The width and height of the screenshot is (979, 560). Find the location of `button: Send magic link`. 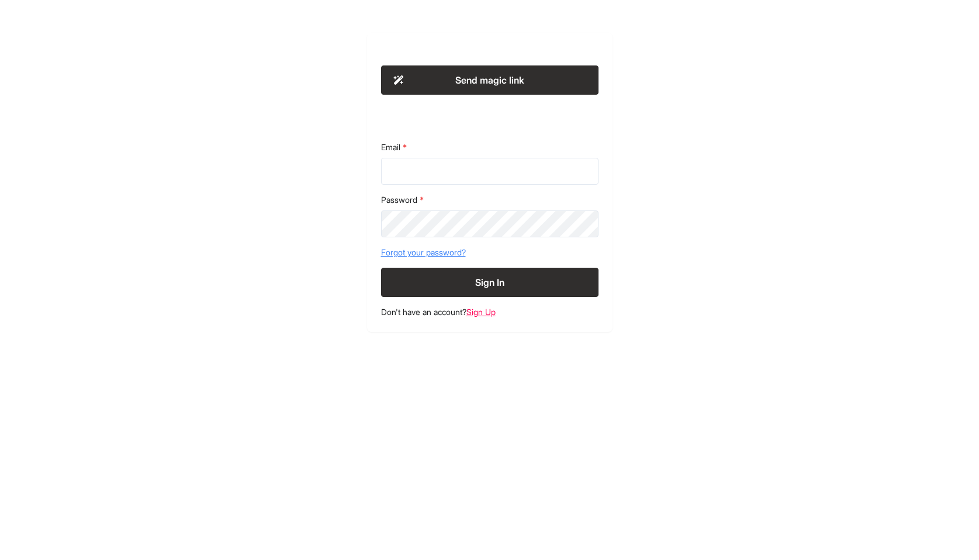

button: Send magic link is located at coordinates (490, 80).